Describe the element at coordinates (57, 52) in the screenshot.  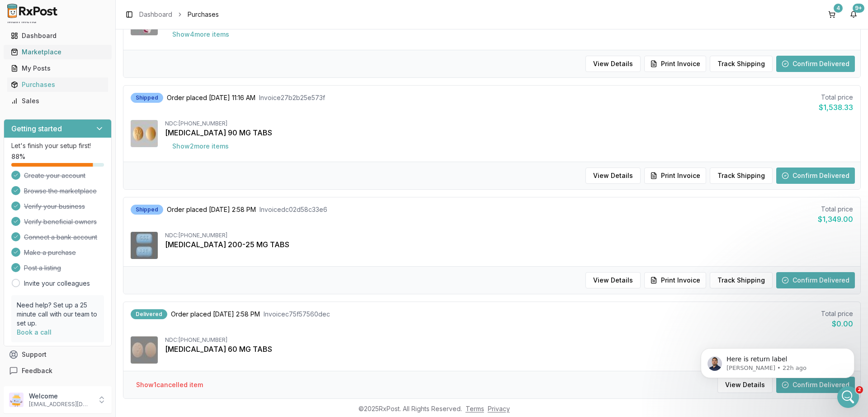
I see `div: Marketplace` at that location.